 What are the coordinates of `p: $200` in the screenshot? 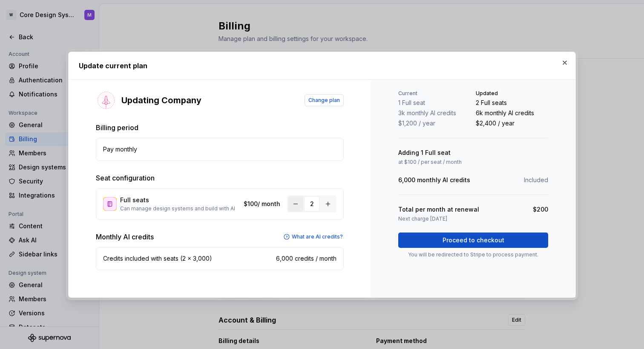 It's located at (541, 209).